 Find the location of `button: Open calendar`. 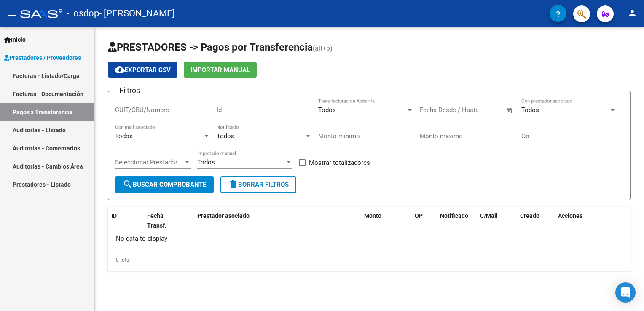

button: Open calendar is located at coordinates (510, 110).